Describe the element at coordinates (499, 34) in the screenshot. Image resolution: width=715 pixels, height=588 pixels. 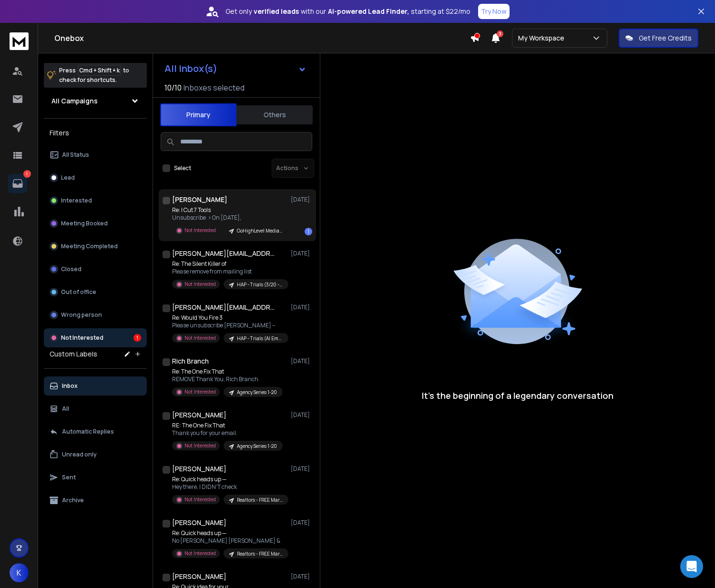
I see `span: 3` at that location.